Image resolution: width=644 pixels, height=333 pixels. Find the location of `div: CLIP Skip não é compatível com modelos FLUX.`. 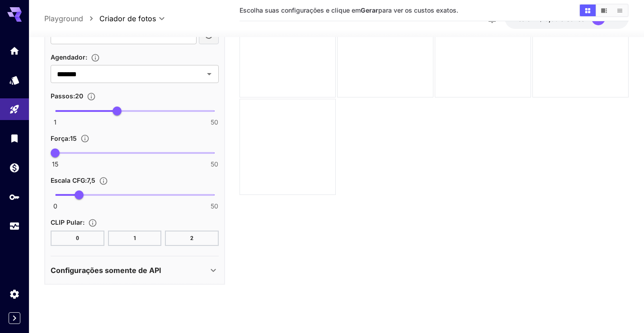

div: CLIP Skip não é compatível com modelos FLUX. is located at coordinates (135, 231).